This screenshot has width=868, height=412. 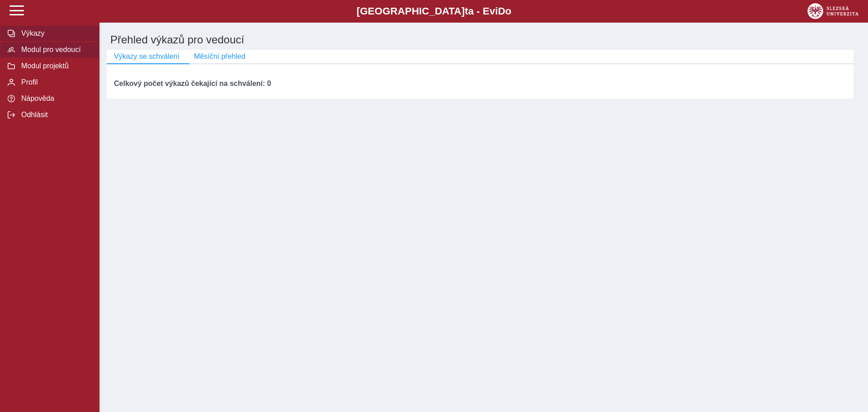 I want to click on span: Měsíční přehled, so click(x=220, y=56).